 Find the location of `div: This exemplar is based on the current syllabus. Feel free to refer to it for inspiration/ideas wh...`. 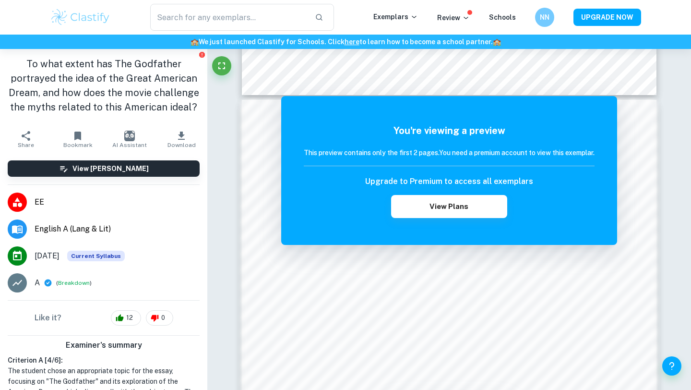

div: This exemplar is based on the current syllabus. Feel free to refer to it for inspiration/ideas wh... is located at coordinates (96, 256).